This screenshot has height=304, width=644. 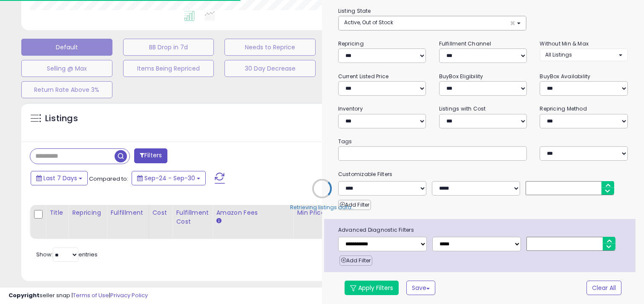 I want to click on small: Without Min & Max, so click(x=564, y=43).